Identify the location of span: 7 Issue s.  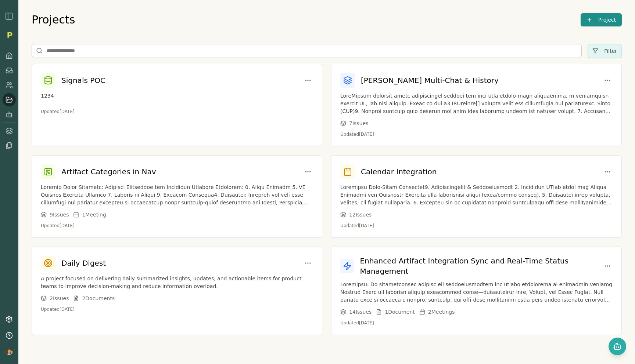
(359, 124).